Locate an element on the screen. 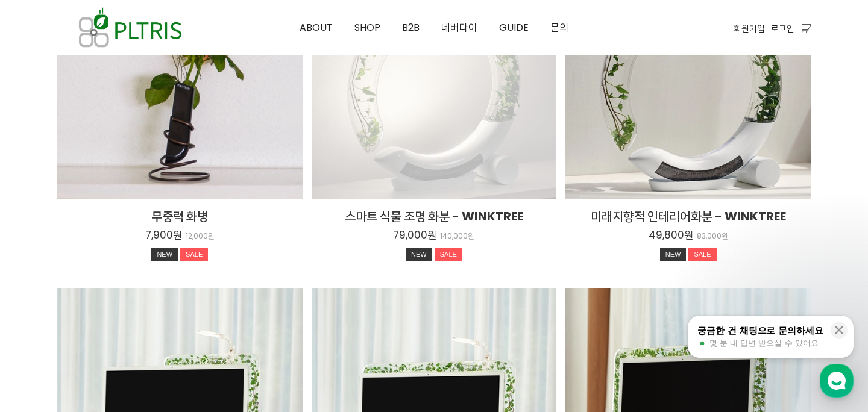 This screenshot has width=868, height=412. a: 대화 is located at coordinates (118, 327).